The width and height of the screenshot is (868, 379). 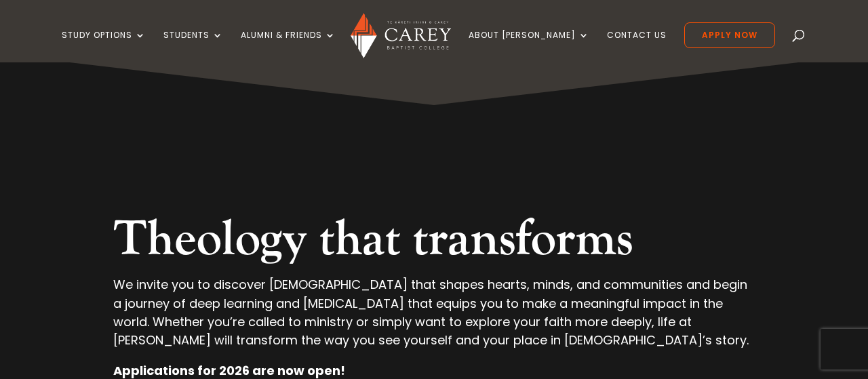 I want to click on a: Contact Us, so click(x=637, y=46).